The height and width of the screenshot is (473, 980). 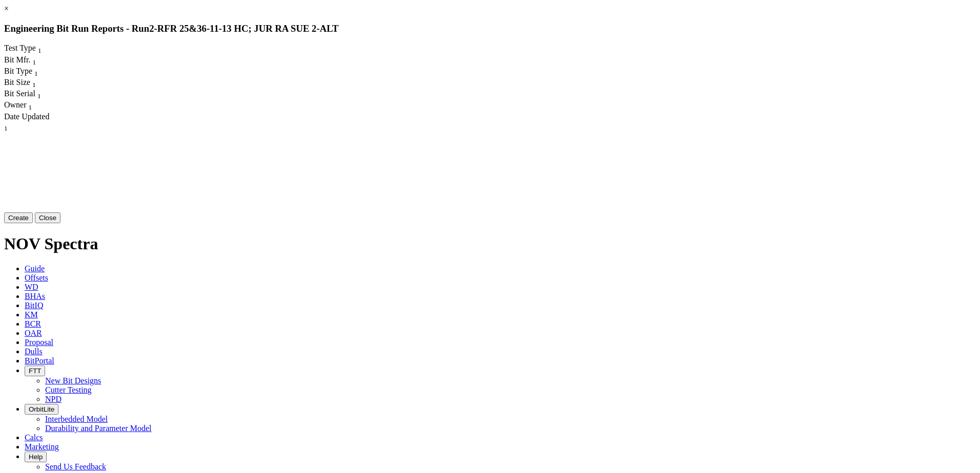 I want to click on span: BitPortal, so click(x=40, y=361).